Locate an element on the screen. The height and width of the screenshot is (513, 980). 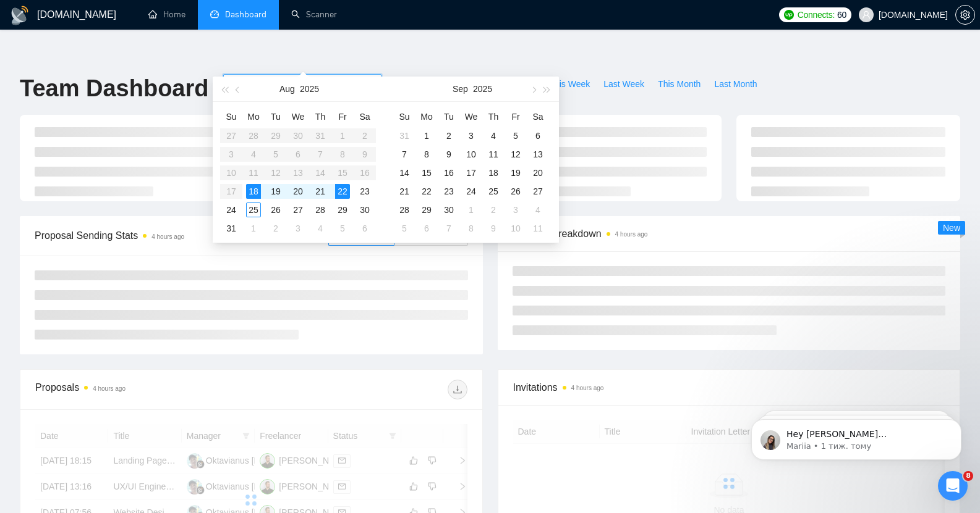
th: Su is located at coordinates (231, 117).